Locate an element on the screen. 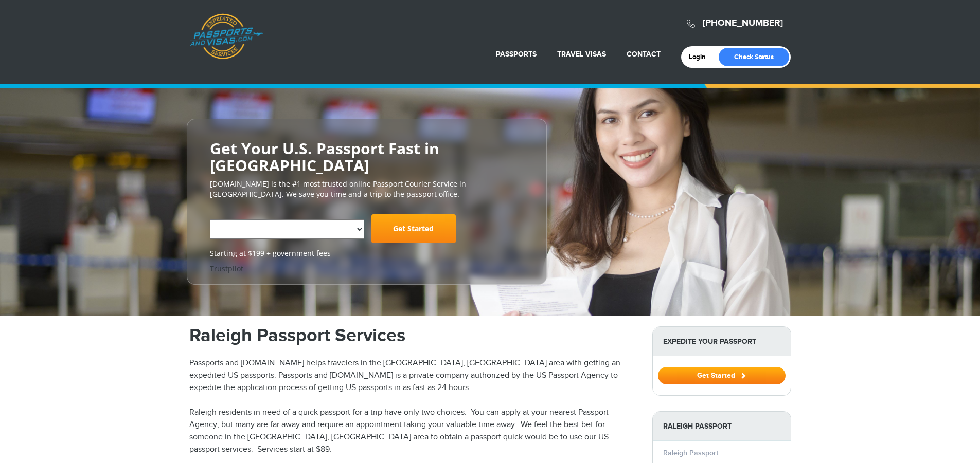 The image size is (980, 463). a: Raleigh Passport is located at coordinates (690, 453).